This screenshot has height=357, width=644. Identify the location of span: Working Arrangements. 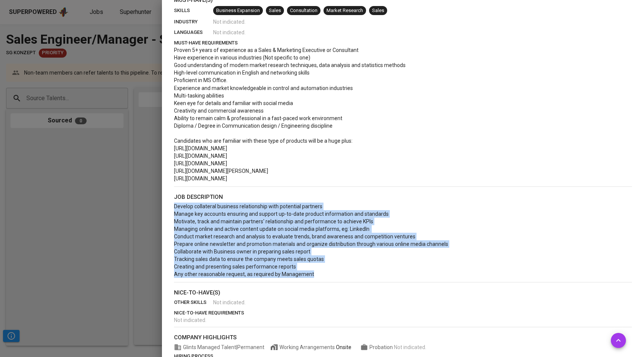
(311, 347).